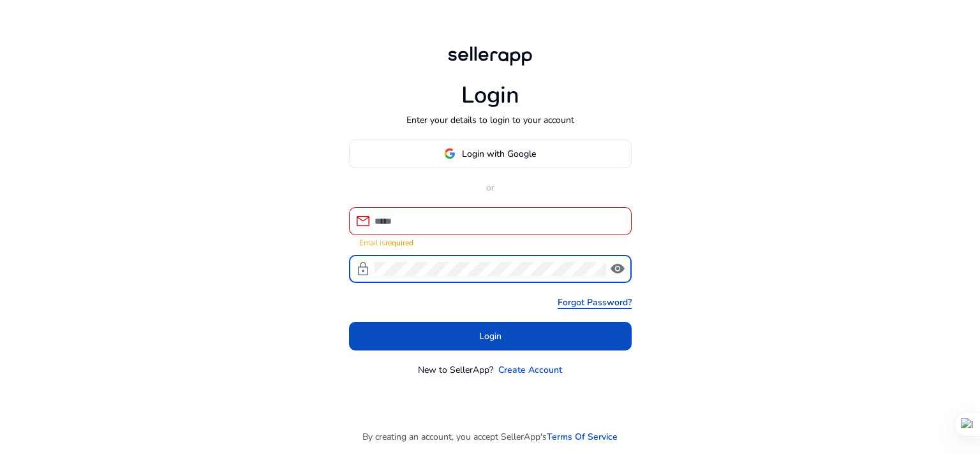 The height and width of the screenshot is (455, 980). I want to click on button: Login, so click(490, 336).